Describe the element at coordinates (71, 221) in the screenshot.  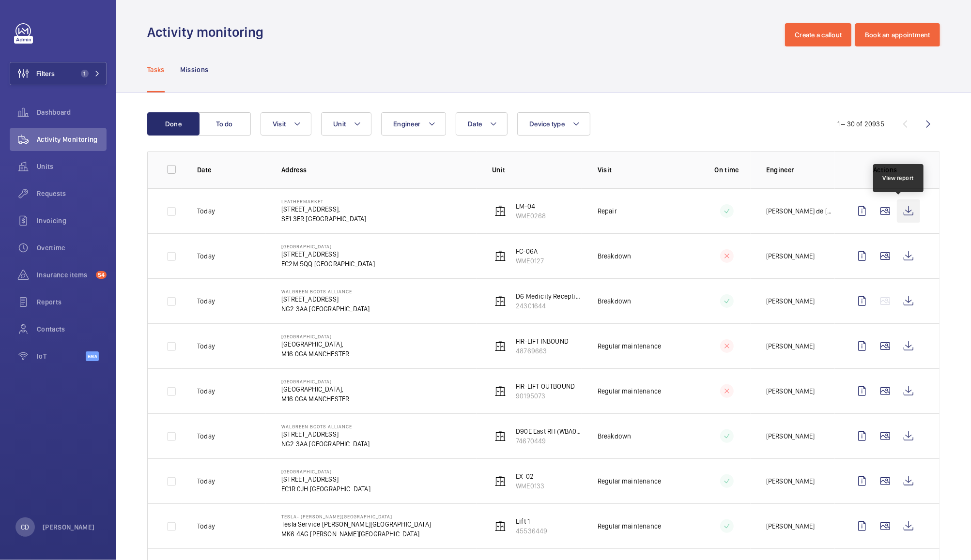
I see `span: Invoicing` at that location.